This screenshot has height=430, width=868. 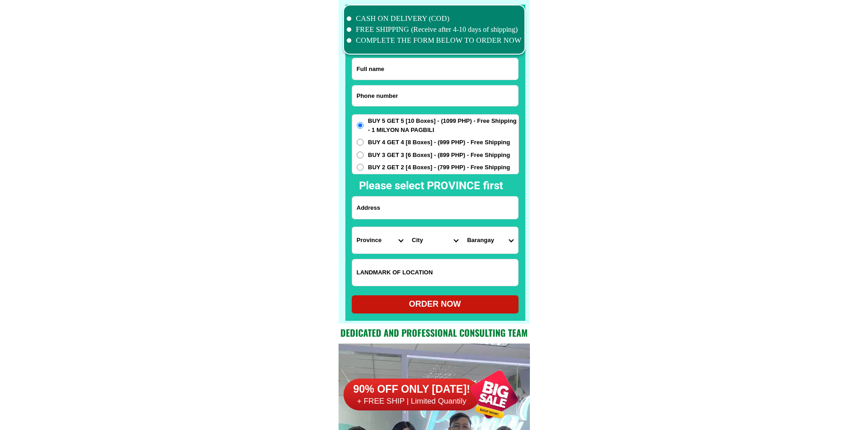 I want to click on input: Input full_name, so click(x=435, y=69).